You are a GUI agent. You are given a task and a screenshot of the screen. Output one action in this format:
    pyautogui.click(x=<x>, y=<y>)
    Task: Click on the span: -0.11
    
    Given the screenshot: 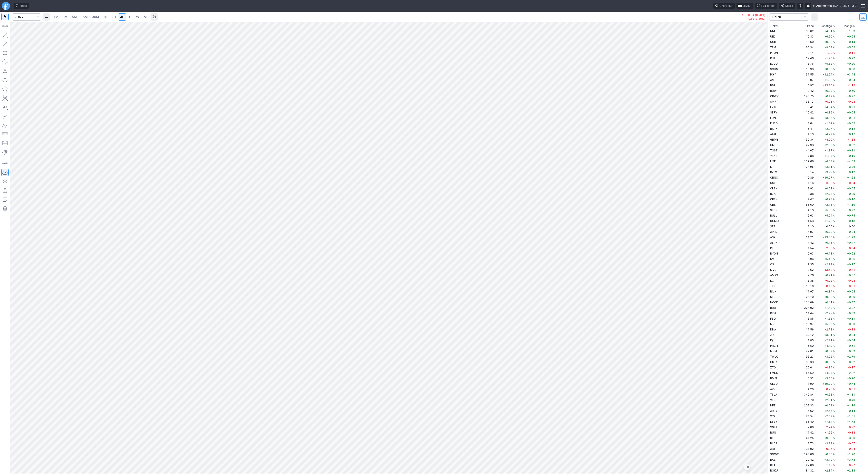 What is the action you would take?
    pyautogui.click(x=851, y=53)
    